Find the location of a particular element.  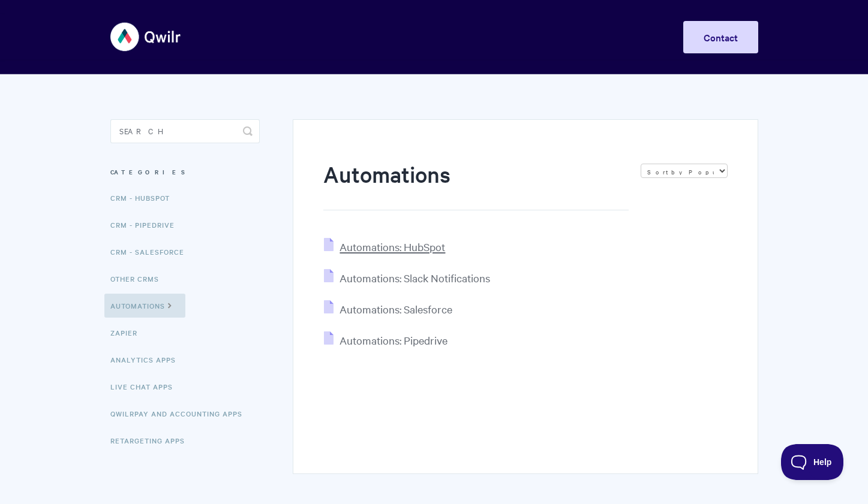

a: QwilrPay and Accounting Apps is located at coordinates (180, 414).